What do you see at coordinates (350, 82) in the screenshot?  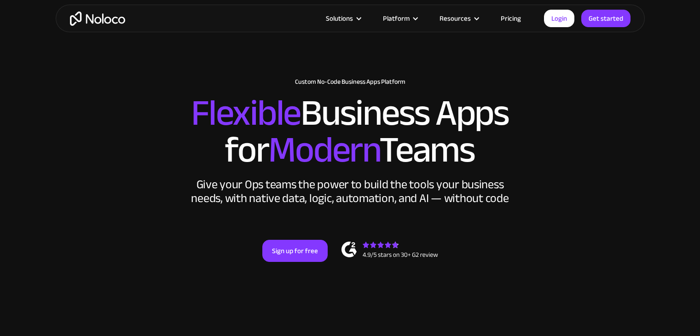 I see `h1: Custom No-Code Business Apps Platform` at bounding box center [350, 82].